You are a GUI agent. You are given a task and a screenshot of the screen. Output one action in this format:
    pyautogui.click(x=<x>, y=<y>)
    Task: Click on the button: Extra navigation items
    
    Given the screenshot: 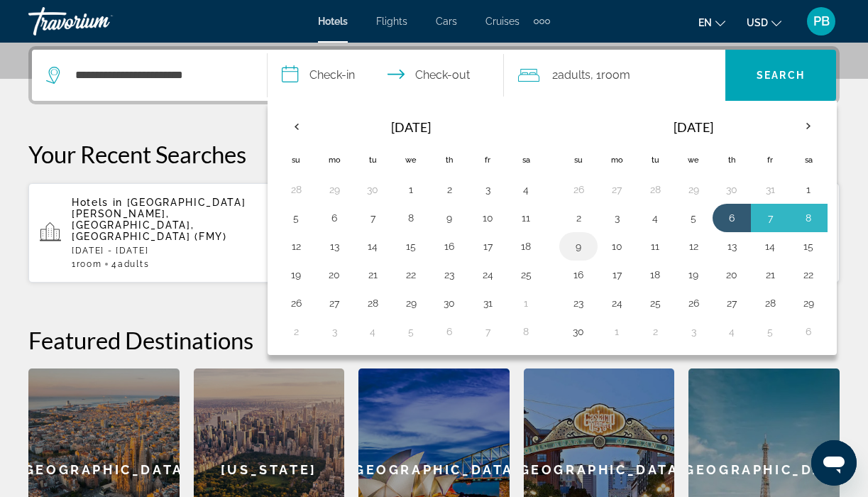 What is the action you would take?
    pyautogui.click(x=542, y=22)
    